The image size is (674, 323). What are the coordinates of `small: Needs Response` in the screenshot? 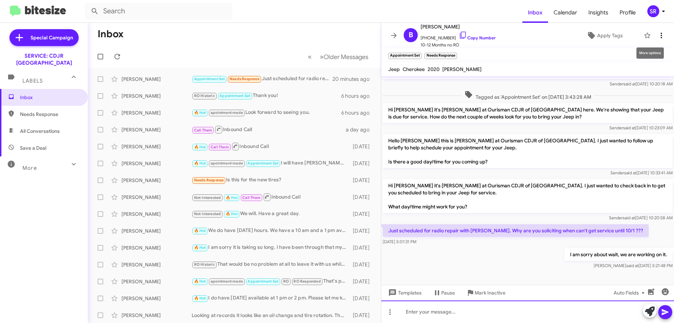 It's located at (441, 56).